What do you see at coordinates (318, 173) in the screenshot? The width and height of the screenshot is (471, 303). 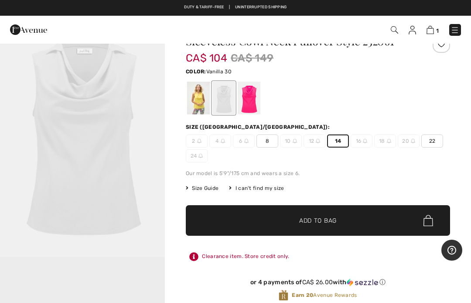 I see `div: Our model is 5'9"/175 cm and wears a size 6.` at bounding box center [318, 173].